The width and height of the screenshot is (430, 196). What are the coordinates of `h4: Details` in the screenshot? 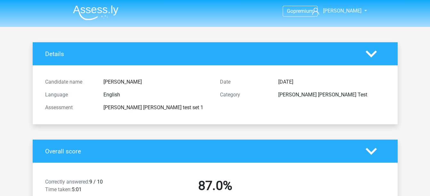 It's located at (200, 54).